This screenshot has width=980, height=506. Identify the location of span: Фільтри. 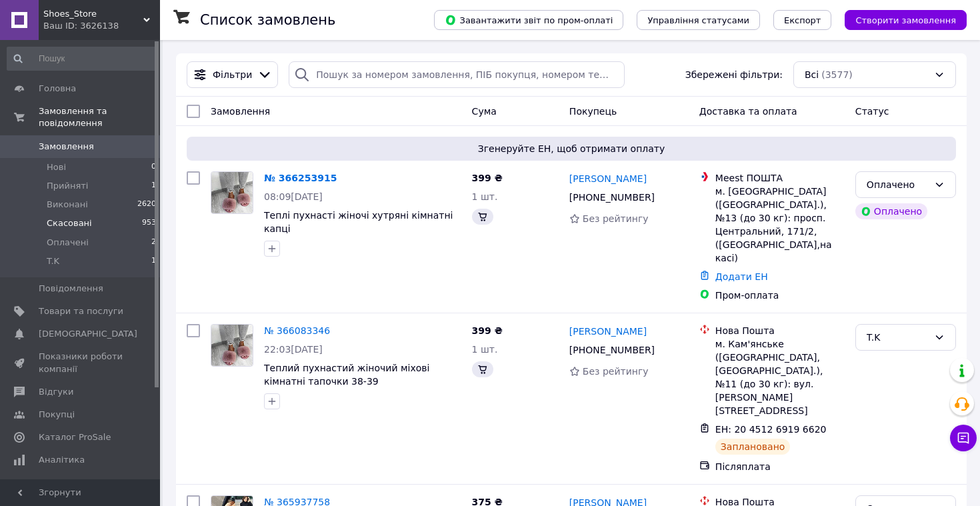
(232, 75).